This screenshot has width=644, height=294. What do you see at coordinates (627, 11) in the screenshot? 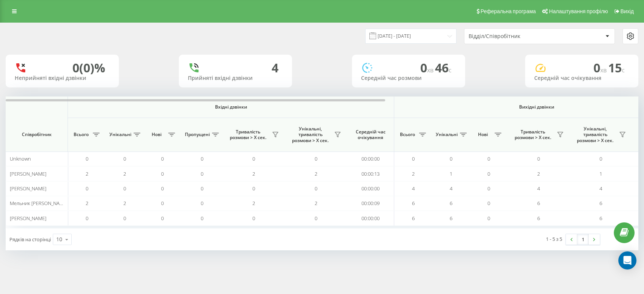
I see `span: Вихід` at bounding box center [627, 11].